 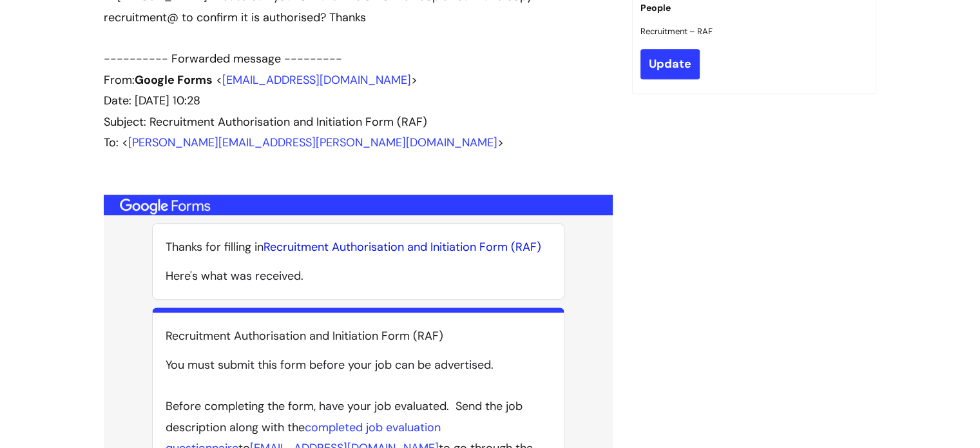 I want to click on p: Recruitment – RAF, so click(x=754, y=31).